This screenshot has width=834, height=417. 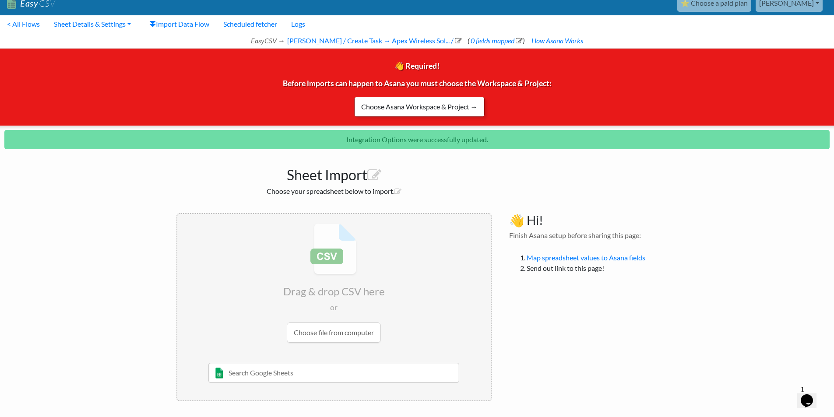 What do you see at coordinates (496, 40) in the screenshot?
I see `a: 0 fields mapped` at bounding box center [496, 40].